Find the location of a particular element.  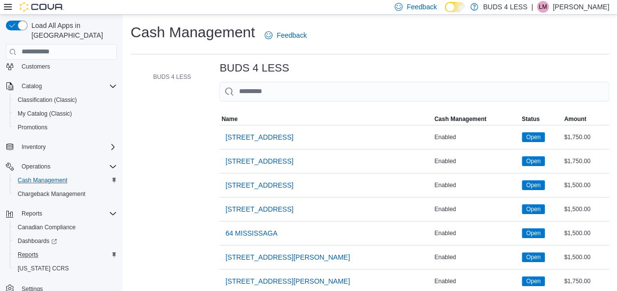

div: Lauren Mallett is located at coordinates (543, 7).